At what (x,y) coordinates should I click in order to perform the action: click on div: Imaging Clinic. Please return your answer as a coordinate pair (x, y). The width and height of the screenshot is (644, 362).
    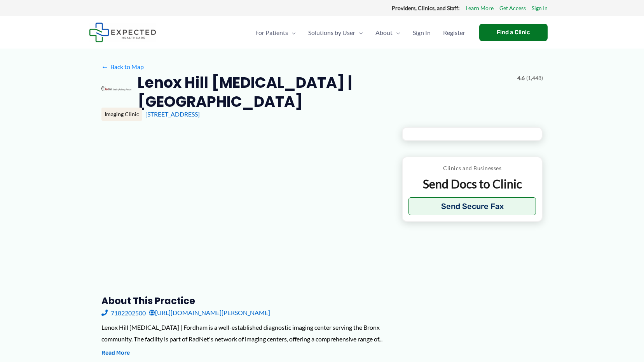
    Looking at the image, I should click on (122, 114).